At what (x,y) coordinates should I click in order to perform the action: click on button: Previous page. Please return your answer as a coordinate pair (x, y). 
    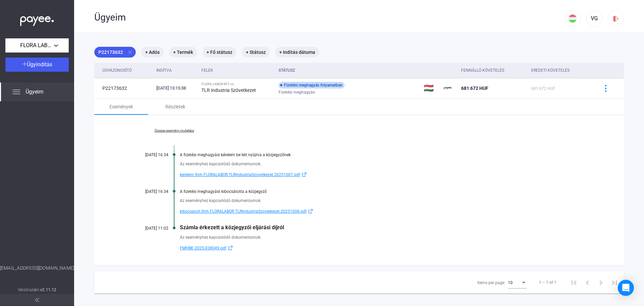
    Looking at the image, I should click on (587, 282).